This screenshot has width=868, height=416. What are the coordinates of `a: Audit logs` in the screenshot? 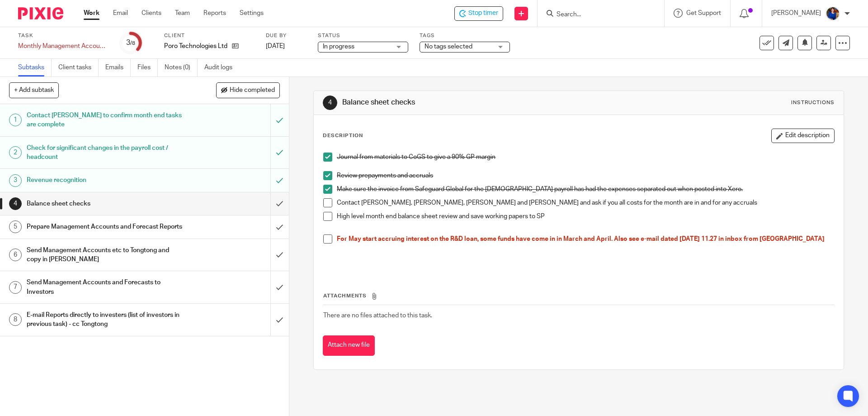 It's located at (221, 67).